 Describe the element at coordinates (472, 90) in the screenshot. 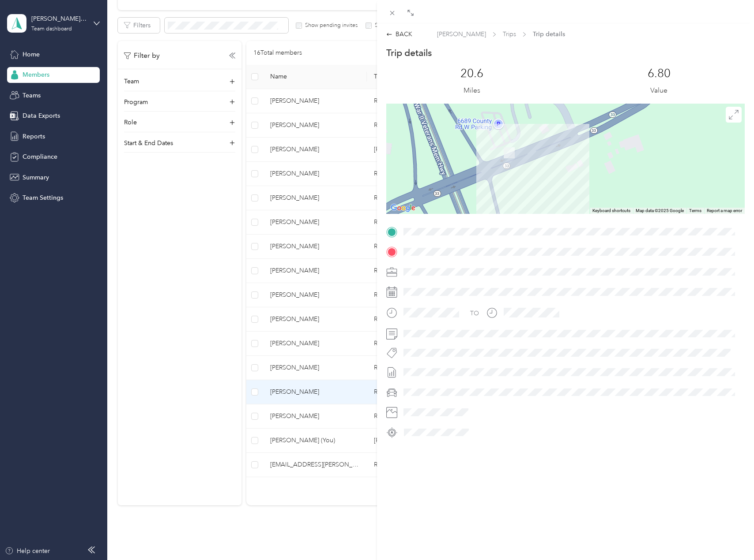

I see `p: Miles` at that location.